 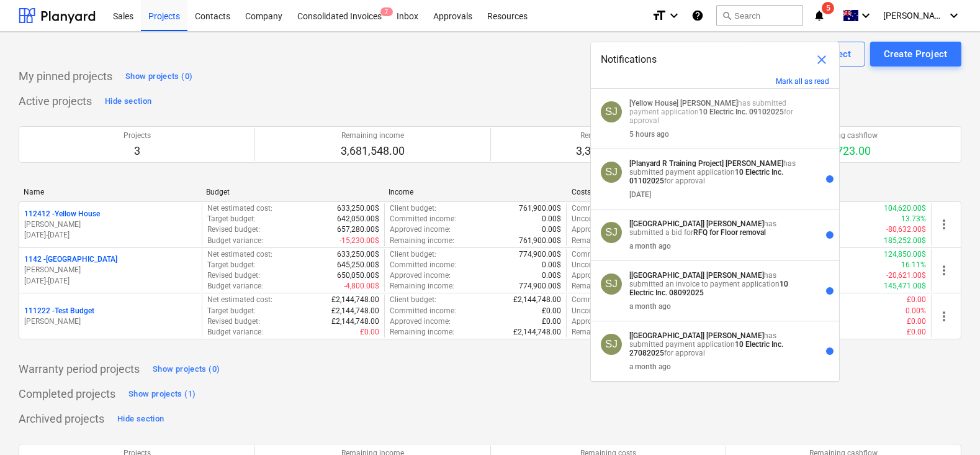 I want to click on p: 645,250.00$, so click(x=358, y=265).